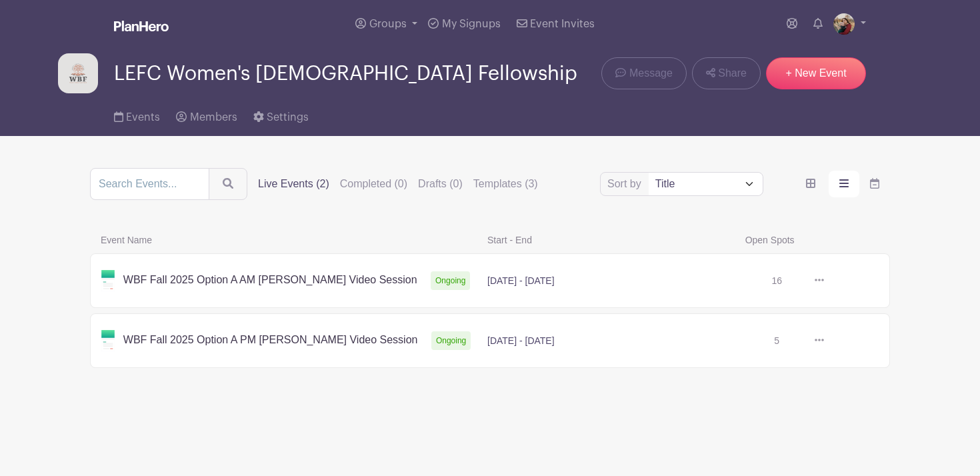  I want to click on img: 1FBAD658-73F6-4E4B-B59F-CB0C05CD4BD1.jpeg, so click(844, 24).